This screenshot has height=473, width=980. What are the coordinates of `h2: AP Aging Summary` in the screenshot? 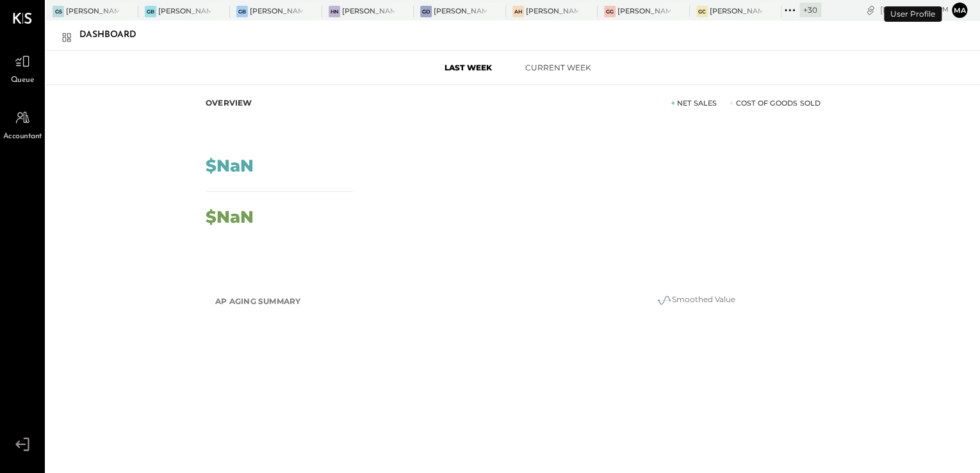 It's located at (258, 301).